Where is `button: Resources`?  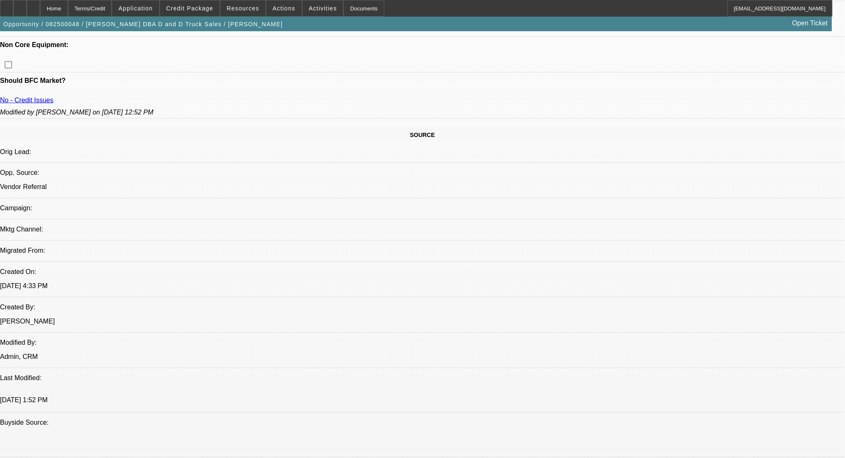
button: Resources is located at coordinates (243, 8).